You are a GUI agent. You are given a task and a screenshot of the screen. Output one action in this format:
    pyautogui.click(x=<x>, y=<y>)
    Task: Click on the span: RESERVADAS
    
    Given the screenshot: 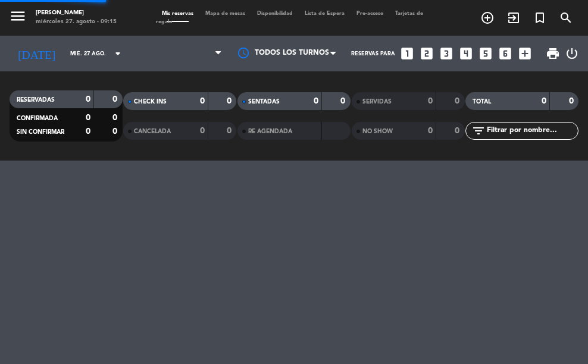 What is the action you would take?
    pyautogui.click(x=36, y=100)
    